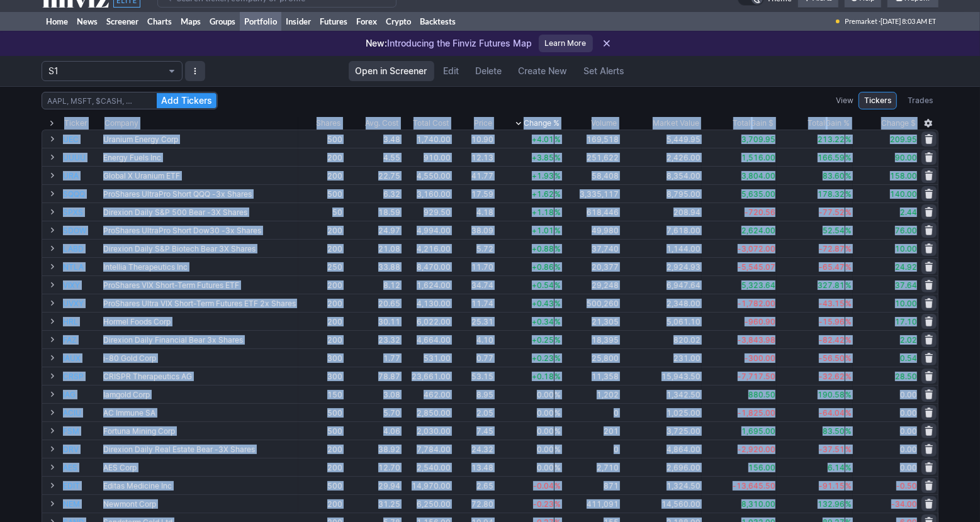 The height and width of the screenshot is (522, 980). I want to click on td: 3,335,117, so click(591, 193).